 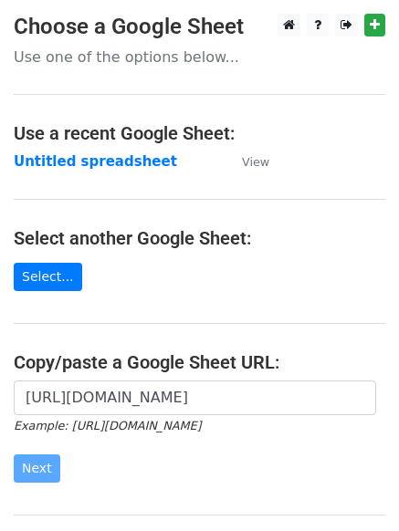 I want to click on strong: Untitled spreadsheet, so click(x=95, y=162).